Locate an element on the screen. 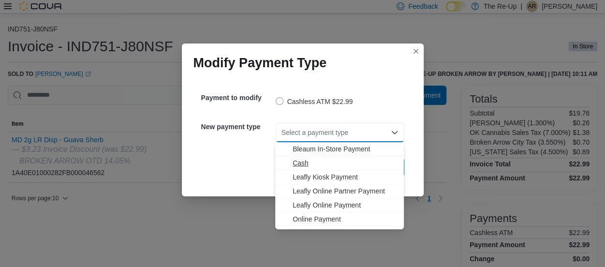 The image size is (605, 267). h5: Payment to modify is located at coordinates (237, 98).